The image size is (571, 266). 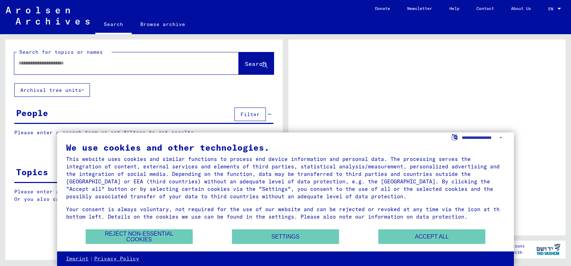 I want to click on a: Browse archive, so click(x=163, y=24).